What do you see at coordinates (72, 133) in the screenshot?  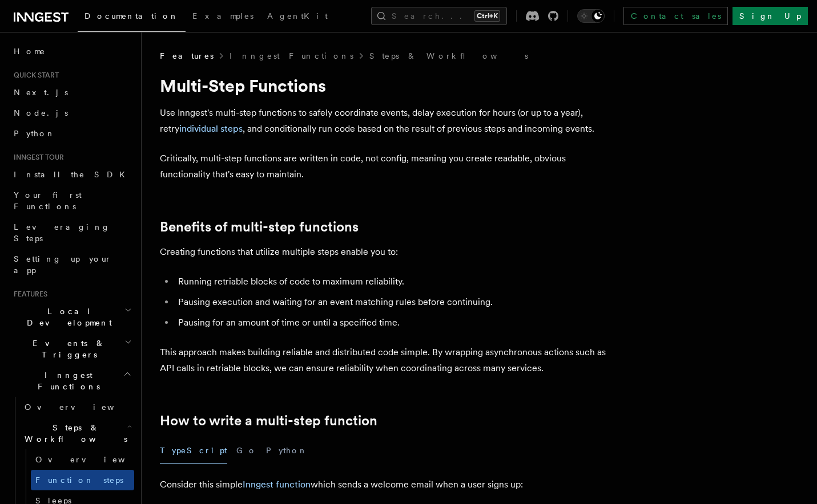 I see `a: Python` at bounding box center [72, 133].